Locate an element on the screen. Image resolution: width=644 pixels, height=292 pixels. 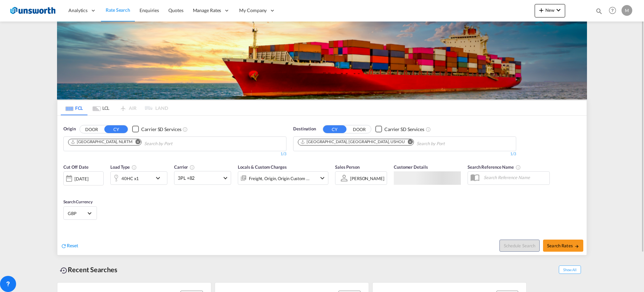
md-tab-item: LCL is located at coordinates (101, 108).